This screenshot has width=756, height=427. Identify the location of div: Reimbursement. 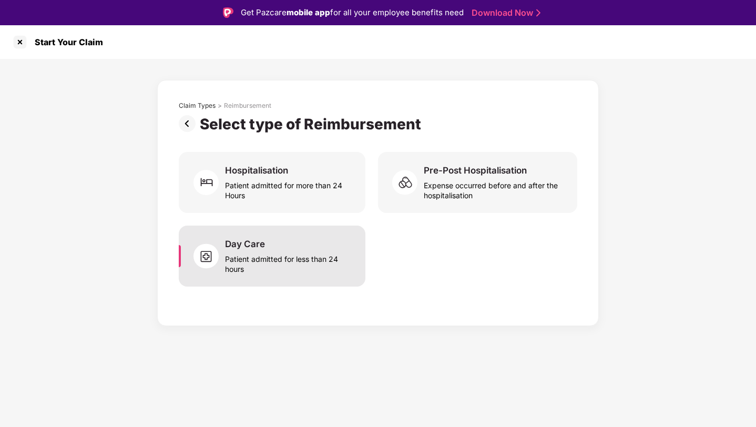
(248, 106).